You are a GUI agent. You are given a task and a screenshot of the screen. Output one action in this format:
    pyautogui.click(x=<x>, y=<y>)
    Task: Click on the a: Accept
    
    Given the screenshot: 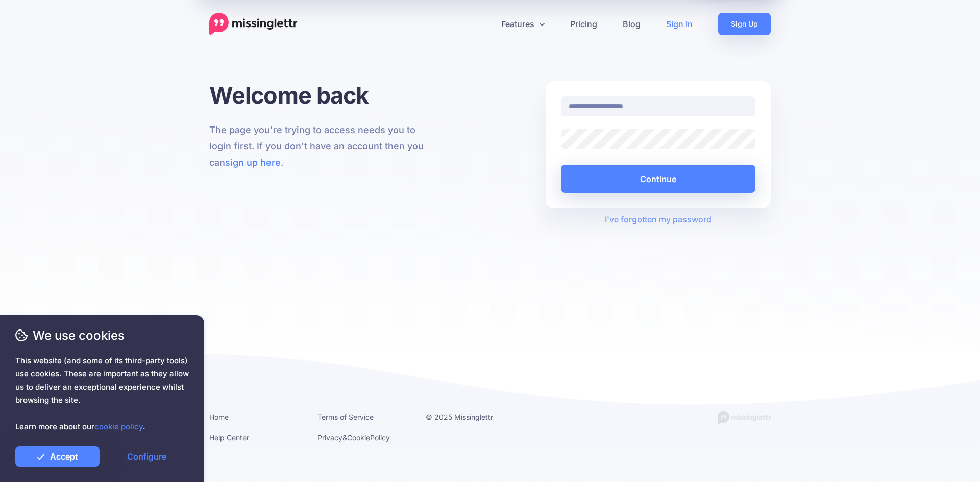 What is the action you would take?
    pyautogui.click(x=57, y=456)
    